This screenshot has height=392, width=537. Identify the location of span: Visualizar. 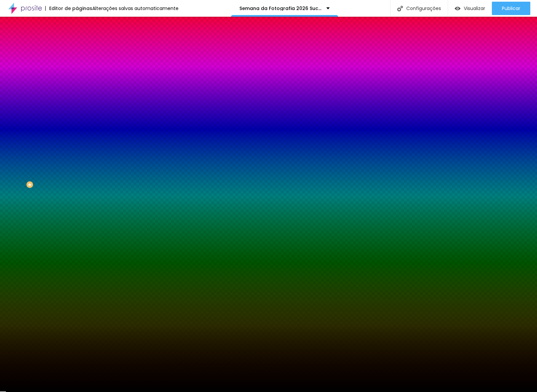
(475, 8).